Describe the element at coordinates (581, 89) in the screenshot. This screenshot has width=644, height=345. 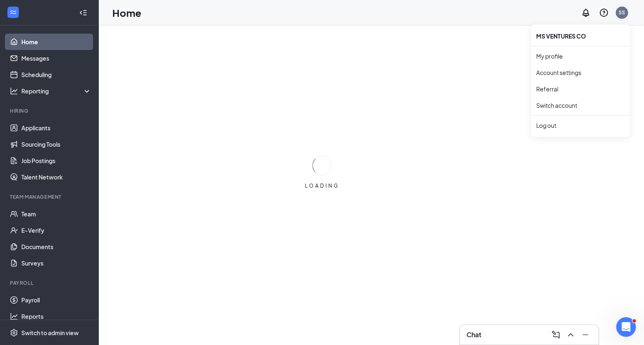
I see `a: Referral` at that location.